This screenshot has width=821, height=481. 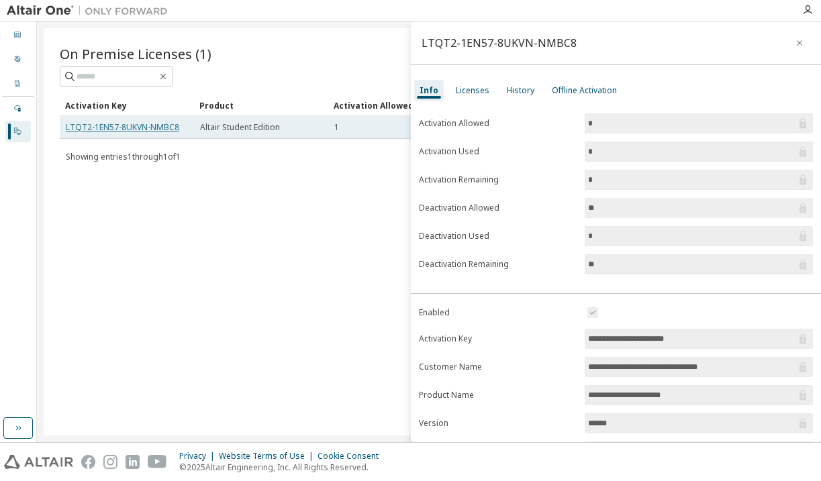 I want to click on div: Offline Activation, so click(x=584, y=91).